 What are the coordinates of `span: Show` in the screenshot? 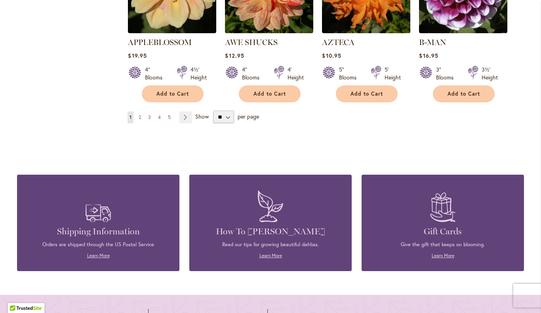 It's located at (202, 116).